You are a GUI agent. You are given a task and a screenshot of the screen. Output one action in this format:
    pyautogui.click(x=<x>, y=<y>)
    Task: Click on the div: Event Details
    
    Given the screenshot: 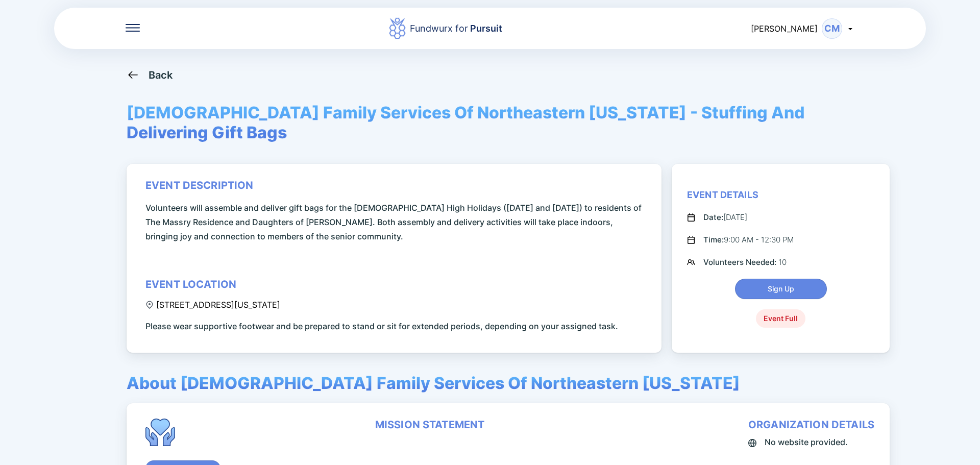 What is the action you would take?
    pyautogui.click(x=723, y=195)
    